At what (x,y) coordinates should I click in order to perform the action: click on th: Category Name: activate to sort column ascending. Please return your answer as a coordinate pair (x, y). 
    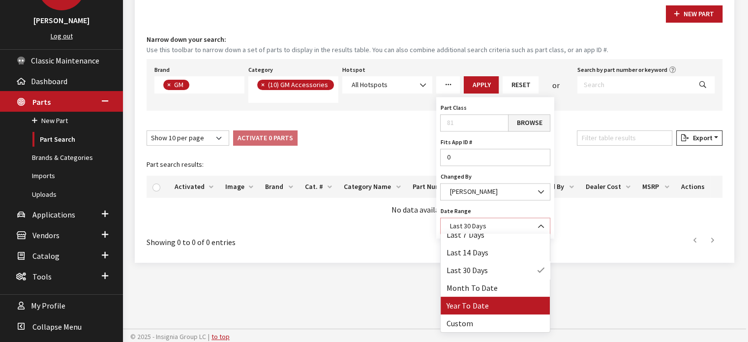
    Looking at the image, I should click on (372, 186).